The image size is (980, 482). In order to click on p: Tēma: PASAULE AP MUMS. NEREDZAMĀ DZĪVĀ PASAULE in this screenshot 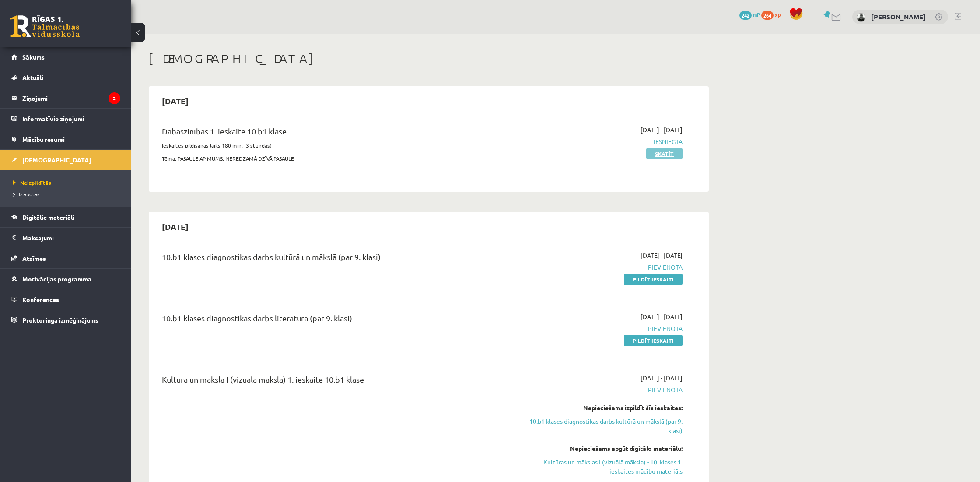, I will do `click(333, 159)`.